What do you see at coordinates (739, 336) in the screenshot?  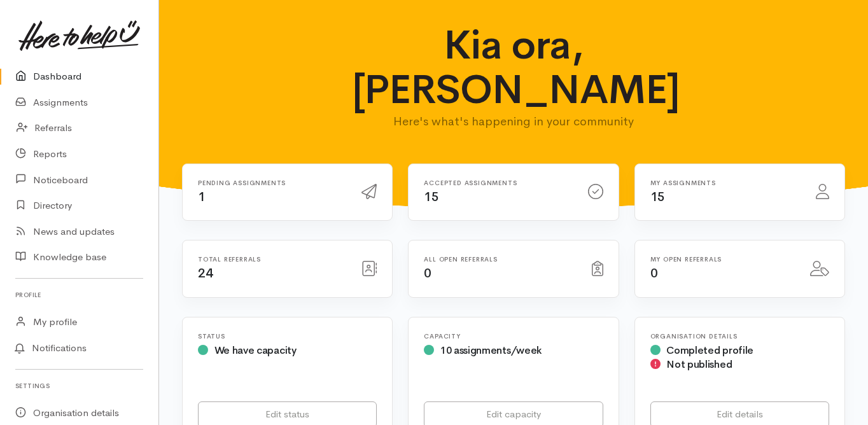 I see `h6: Organisation Details` at bounding box center [739, 336].